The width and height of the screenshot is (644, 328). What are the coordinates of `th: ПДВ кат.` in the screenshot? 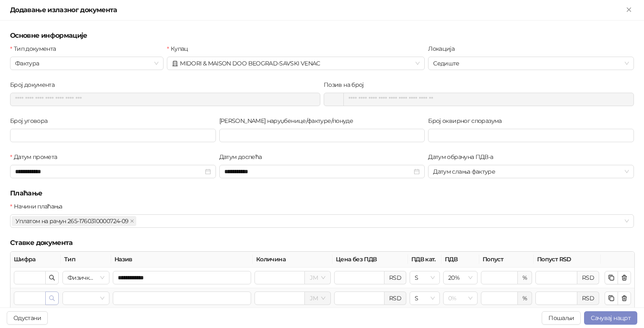 It's located at (425, 259).